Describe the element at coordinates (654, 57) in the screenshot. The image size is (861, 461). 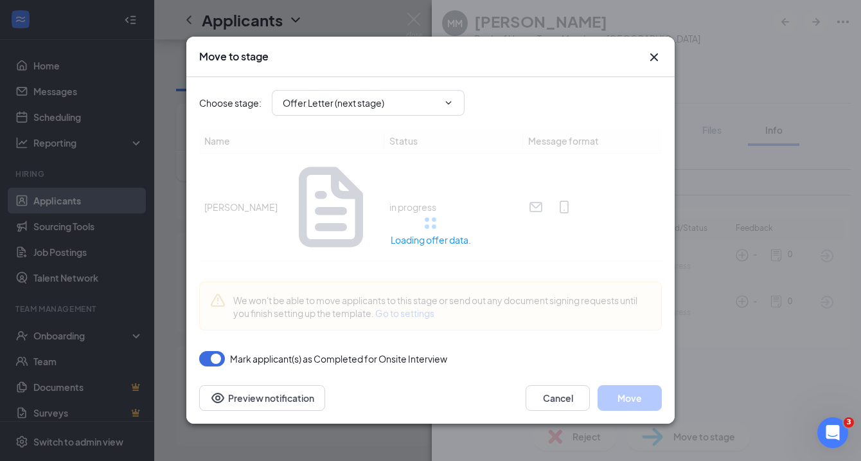
I see `button: Close` at that location.